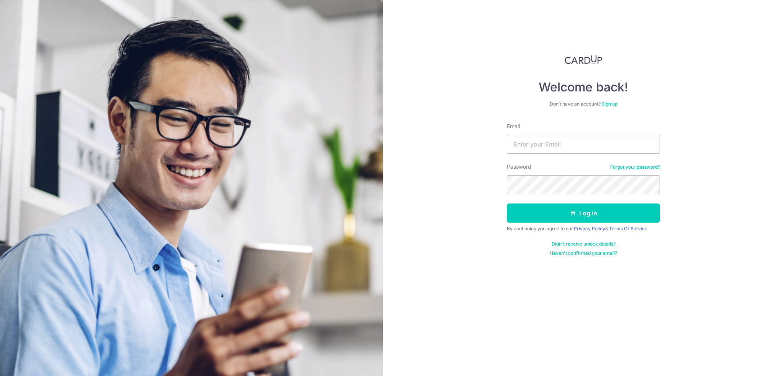  What do you see at coordinates (628, 229) in the screenshot?
I see `a: Terms Of Service` at bounding box center [628, 229].